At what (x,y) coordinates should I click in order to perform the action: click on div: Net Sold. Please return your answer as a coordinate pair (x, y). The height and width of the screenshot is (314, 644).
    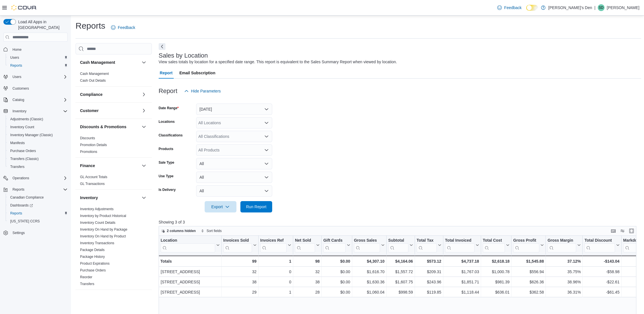
    Looking at the image, I should click on (305, 245).